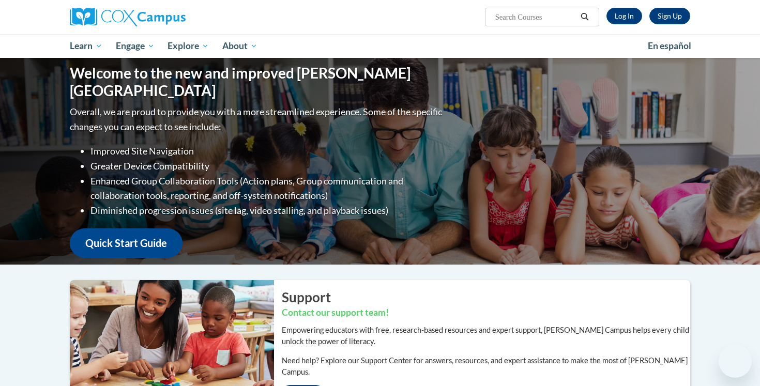 The width and height of the screenshot is (760, 386). What do you see at coordinates (669, 16) in the screenshot?
I see `a: Register` at bounding box center [669, 16].